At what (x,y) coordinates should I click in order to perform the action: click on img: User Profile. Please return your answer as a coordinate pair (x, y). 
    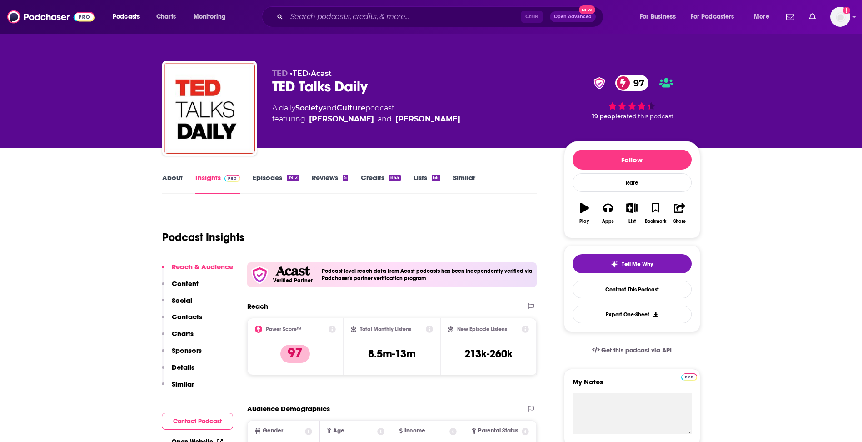
    Looking at the image, I should click on (840, 17).